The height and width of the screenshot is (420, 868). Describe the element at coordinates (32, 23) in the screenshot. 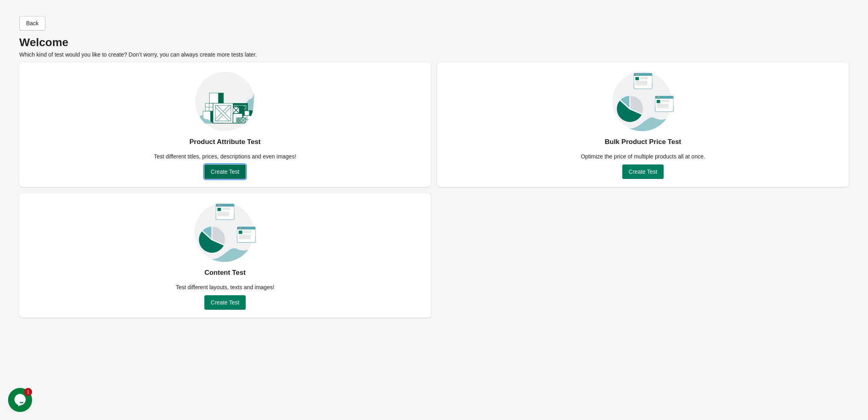

I see `button: Back` at that location.